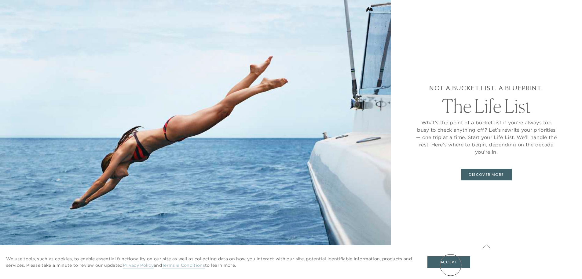 This screenshot has width=582, height=279. Describe the element at coordinates (486, 88) in the screenshot. I see `h6: Not a bucket list. A blueprint.` at that location.